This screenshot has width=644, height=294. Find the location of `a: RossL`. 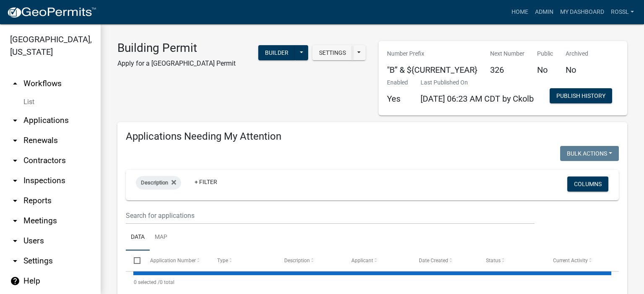

a: RossL is located at coordinates (622, 12).